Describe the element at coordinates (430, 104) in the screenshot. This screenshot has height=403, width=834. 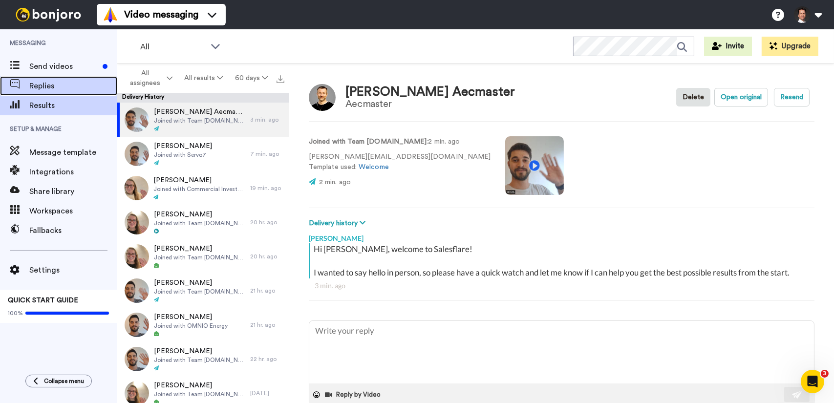
I see `div: Aecmaster` at that location.